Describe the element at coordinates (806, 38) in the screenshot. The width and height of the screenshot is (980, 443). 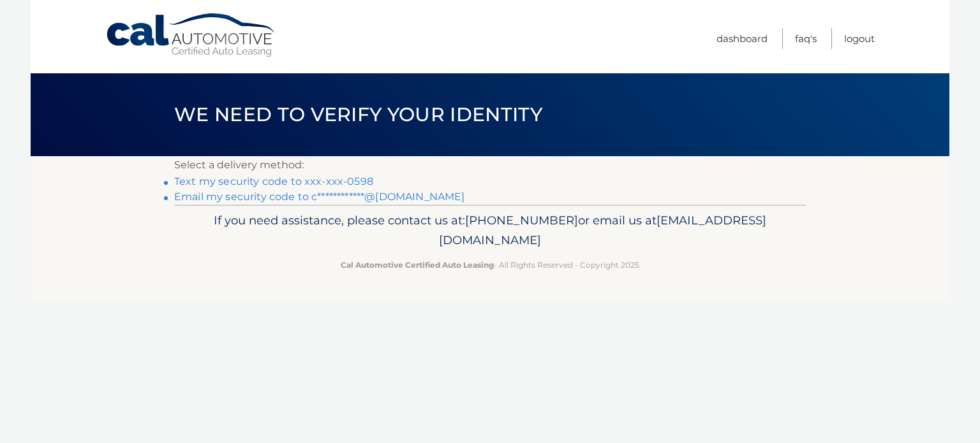
I see `a: FAQ's` at that location.